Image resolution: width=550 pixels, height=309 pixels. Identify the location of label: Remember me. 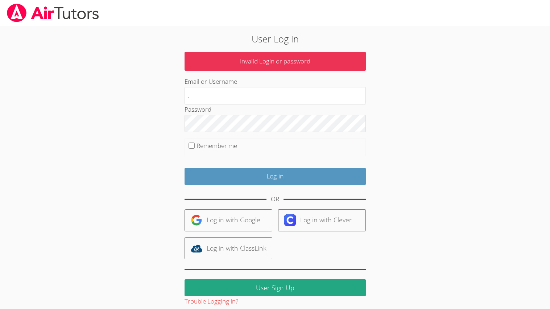
(217, 145).